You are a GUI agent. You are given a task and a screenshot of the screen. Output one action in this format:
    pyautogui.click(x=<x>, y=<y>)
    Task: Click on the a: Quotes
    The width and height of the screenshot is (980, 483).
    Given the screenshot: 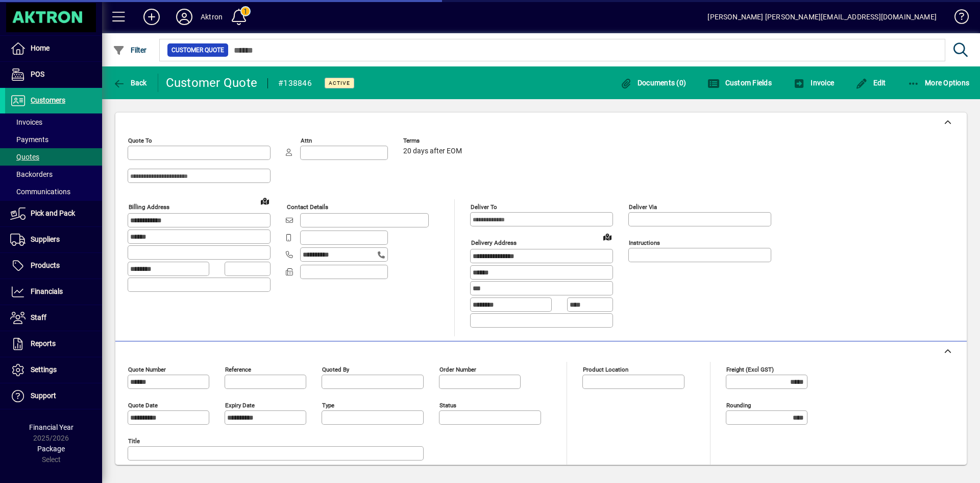 What is the action you would take?
    pyautogui.click(x=53, y=157)
    